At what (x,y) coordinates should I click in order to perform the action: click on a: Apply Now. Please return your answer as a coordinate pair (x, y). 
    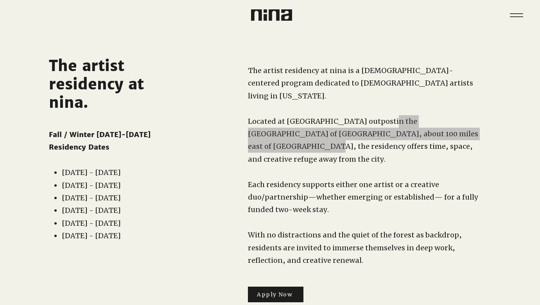
    Looking at the image, I should click on (276, 295).